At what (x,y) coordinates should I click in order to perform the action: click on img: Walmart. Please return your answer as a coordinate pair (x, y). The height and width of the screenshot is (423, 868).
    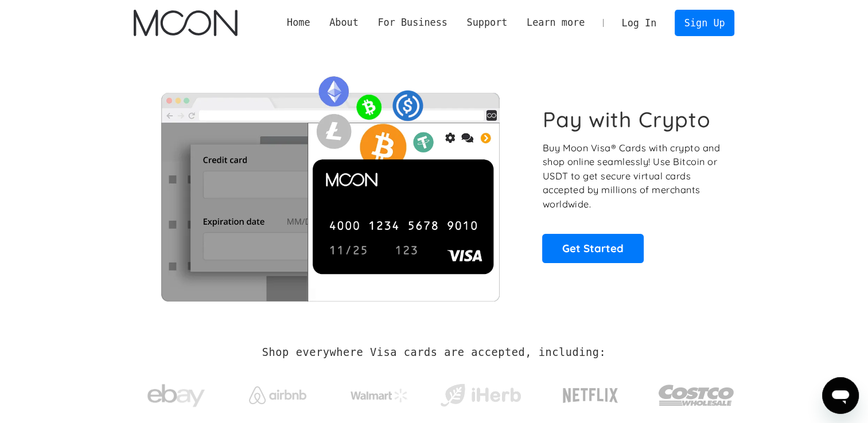
    Looking at the image, I should click on (379, 396).